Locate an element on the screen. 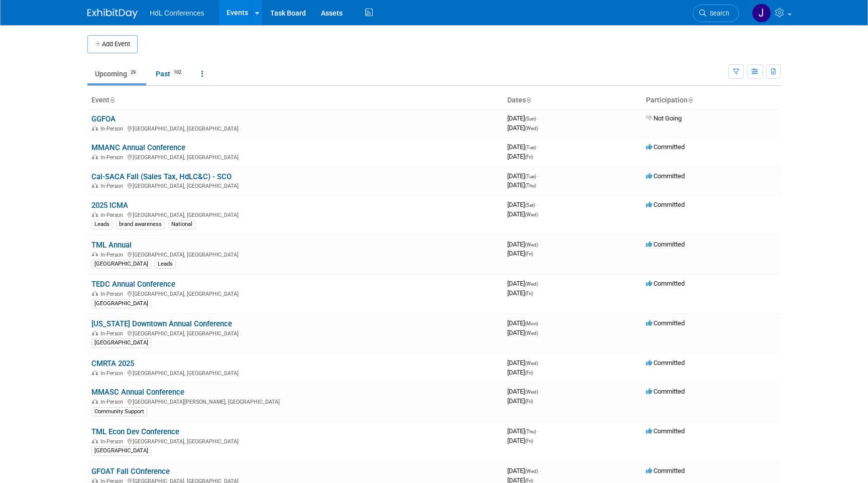 This screenshot has width=868, height=483. a: TML Econ Dev Conference is located at coordinates (135, 432).